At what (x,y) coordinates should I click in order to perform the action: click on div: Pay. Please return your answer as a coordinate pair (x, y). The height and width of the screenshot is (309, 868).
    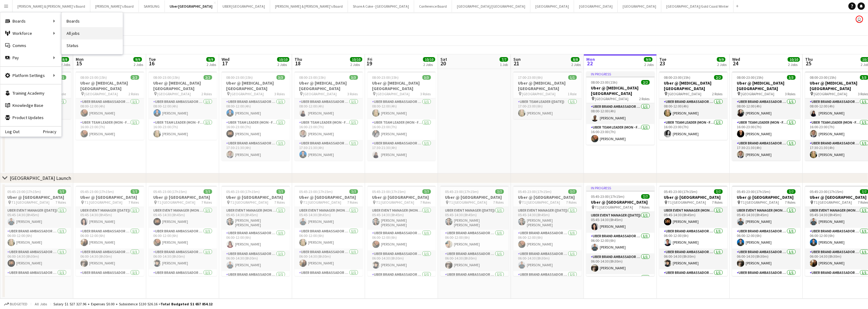
    Looking at the image, I should click on (31, 57).